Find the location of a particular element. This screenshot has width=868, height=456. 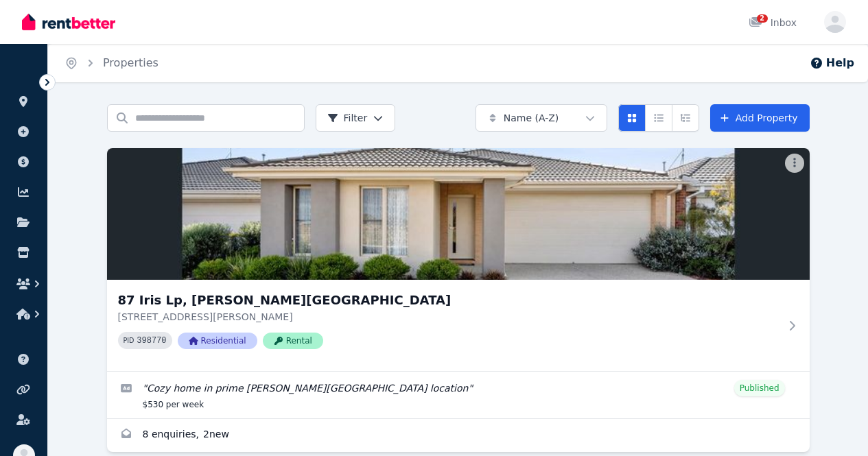

a: Enquiries for 87 Iris Lp, Armstrong Creek is located at coordinates (459, 436).